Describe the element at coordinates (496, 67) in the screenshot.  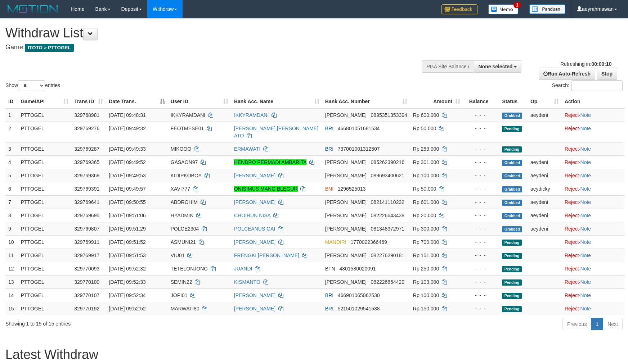
I see `span: None selected` at that location.